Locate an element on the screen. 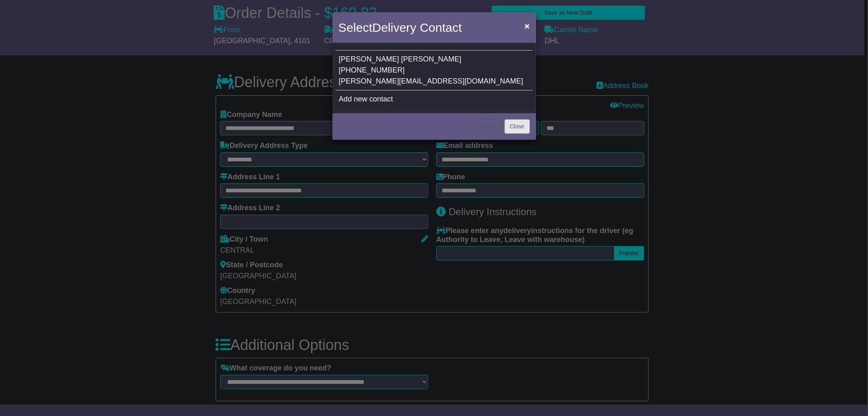 The width and height of the screenshot is (868, 416). span: Contact is located at coordinates (441, 27).